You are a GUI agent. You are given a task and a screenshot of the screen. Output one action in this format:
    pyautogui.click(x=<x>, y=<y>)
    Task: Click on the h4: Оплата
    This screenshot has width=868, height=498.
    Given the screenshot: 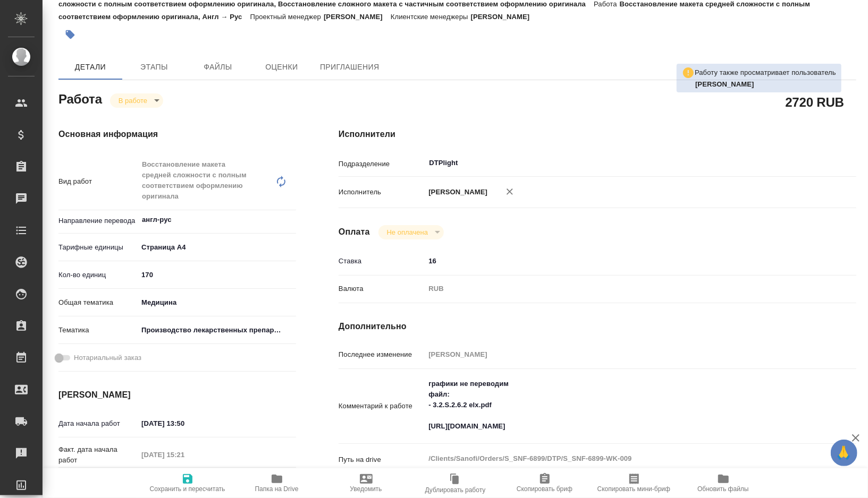 What is the action you would take?
    pyautogui.click(x=354, y=232)
    